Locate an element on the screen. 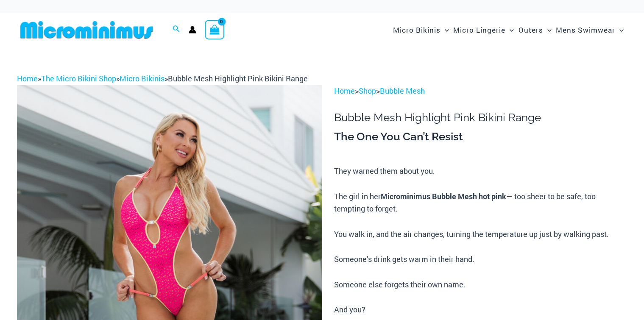 The height and width of the screenshot is (320, 644). a: Account icon link is located at coordinates (192, 30).